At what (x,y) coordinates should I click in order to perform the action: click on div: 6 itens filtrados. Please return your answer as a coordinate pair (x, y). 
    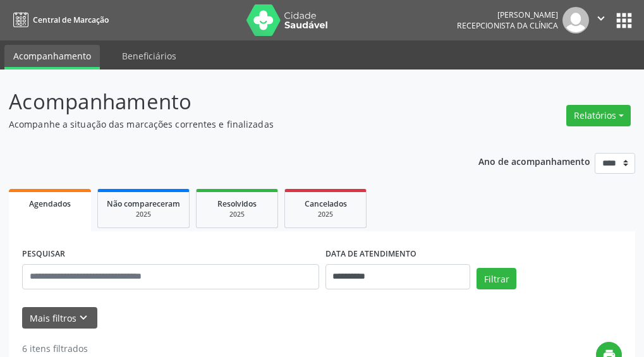
    Looking at the image, I should click on (94, 349).